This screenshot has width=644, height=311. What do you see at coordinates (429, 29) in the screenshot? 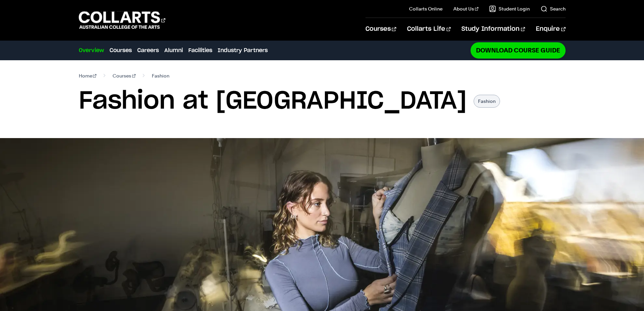
I see `a: Collarts Life` at bounding box center [429, 29].